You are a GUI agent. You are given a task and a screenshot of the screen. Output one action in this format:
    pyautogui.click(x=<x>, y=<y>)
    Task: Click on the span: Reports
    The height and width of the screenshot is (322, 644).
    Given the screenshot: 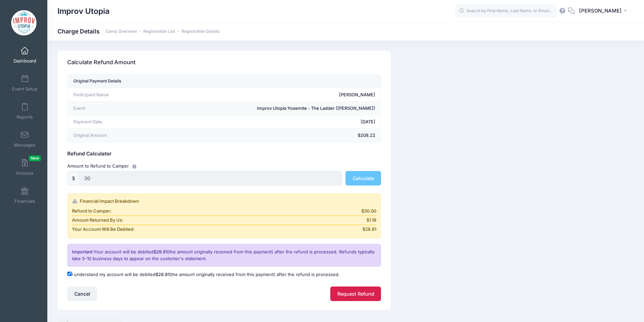 What is the action you would take?
    pyautogui.click(x=24, y=117)
    